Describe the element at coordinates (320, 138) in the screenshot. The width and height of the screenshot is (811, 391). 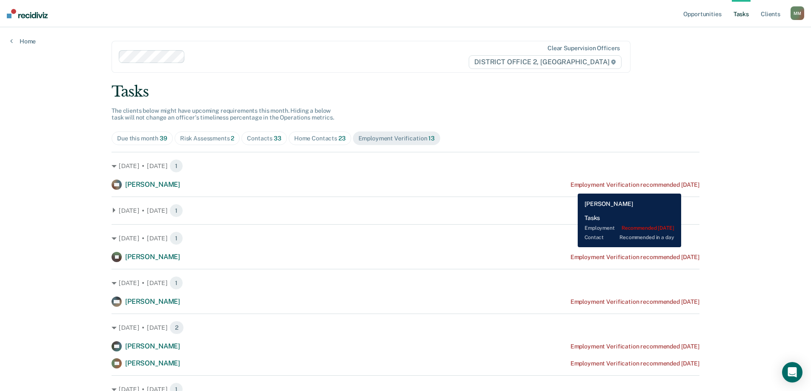
I see `div: Home Contacts` at that location.